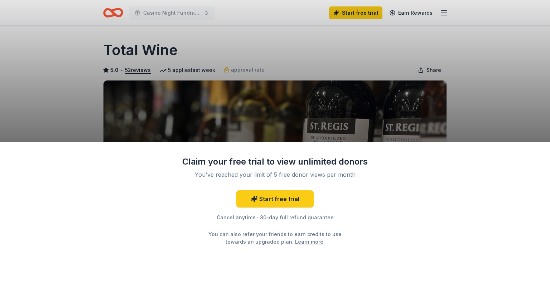 This screenshot has width=550, height=283. What do you see at coordinates (275, 175) in the screenshot?
I see `div: You've reached your limit of 5 free donor views per month` at bounding box center [275, 175].